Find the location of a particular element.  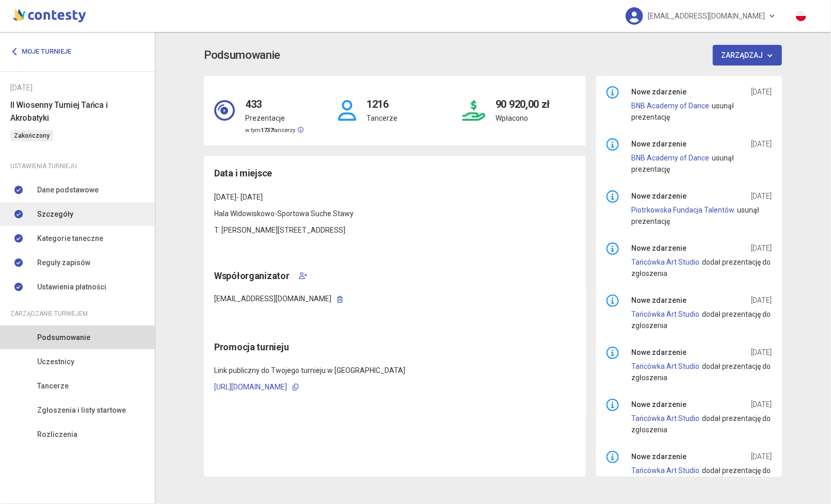

button: Zarządzaj is located at coordinates (748, 55).